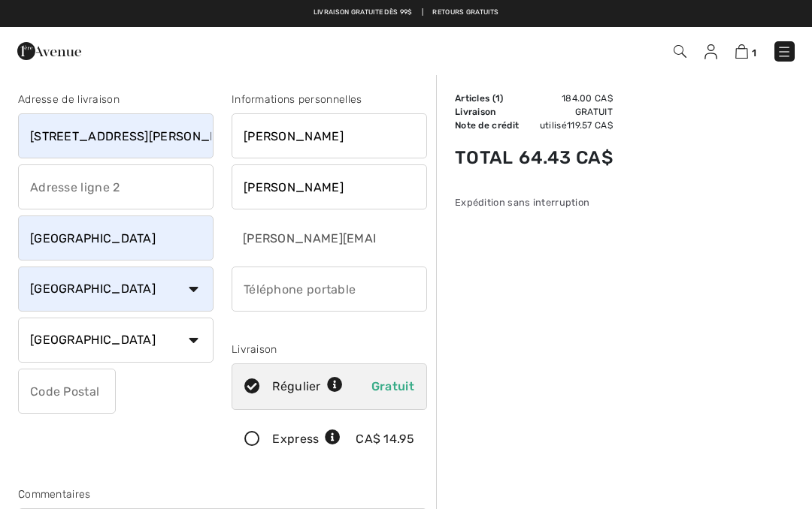 The image size is (812, 509). Describe the element at coordinates (487, 99) in the screenshot. I see `td: Articles ( )` at that location.